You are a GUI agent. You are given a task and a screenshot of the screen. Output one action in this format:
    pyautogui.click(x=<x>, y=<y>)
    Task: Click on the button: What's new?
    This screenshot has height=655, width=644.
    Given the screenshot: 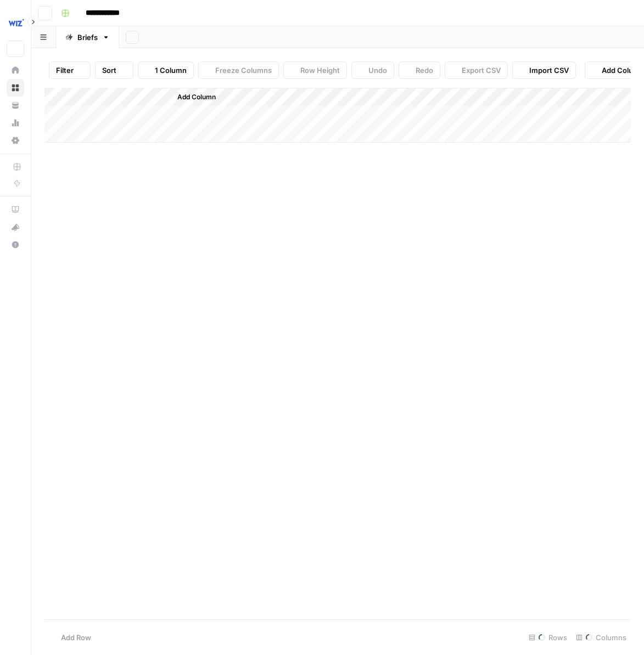 What is the action you would take?
    pyautogui.click(x=15, y=227)
    